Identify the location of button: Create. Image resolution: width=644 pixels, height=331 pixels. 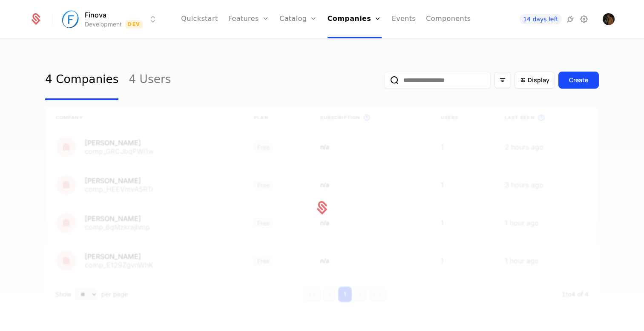
(579, 80).